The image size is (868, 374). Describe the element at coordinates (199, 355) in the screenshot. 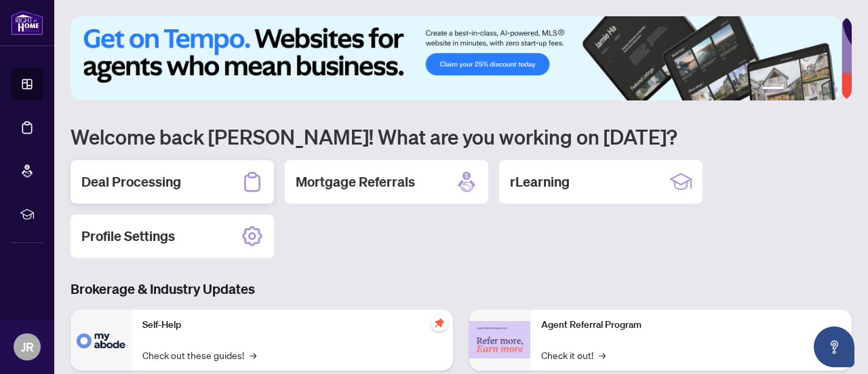

I see `a: Check out these guides!→` at that location.